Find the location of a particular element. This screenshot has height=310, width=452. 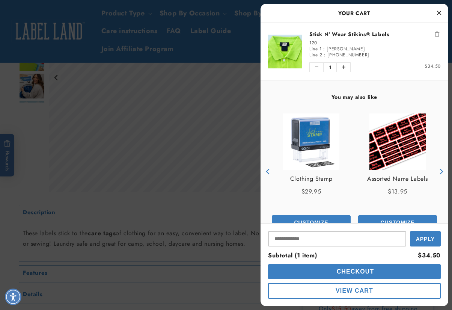

li: product is located at coordinates (355, 51).